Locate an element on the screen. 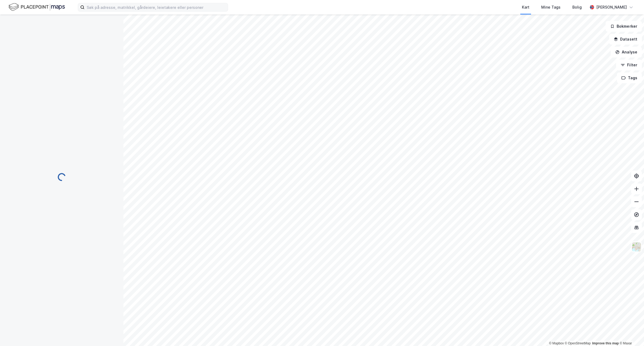 The width and height of the screenshot is (644, 346). div: Mine Tags is located at coordinates (551, 7).